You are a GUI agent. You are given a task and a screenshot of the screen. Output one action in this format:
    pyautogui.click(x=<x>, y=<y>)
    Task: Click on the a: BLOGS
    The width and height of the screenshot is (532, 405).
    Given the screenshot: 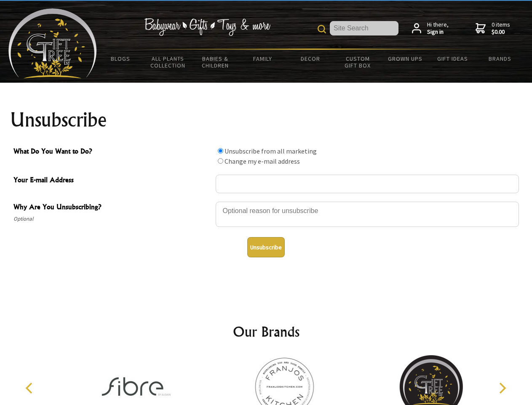 What is the action you would take?
    pyautogui.click(x=121, y=59)
    